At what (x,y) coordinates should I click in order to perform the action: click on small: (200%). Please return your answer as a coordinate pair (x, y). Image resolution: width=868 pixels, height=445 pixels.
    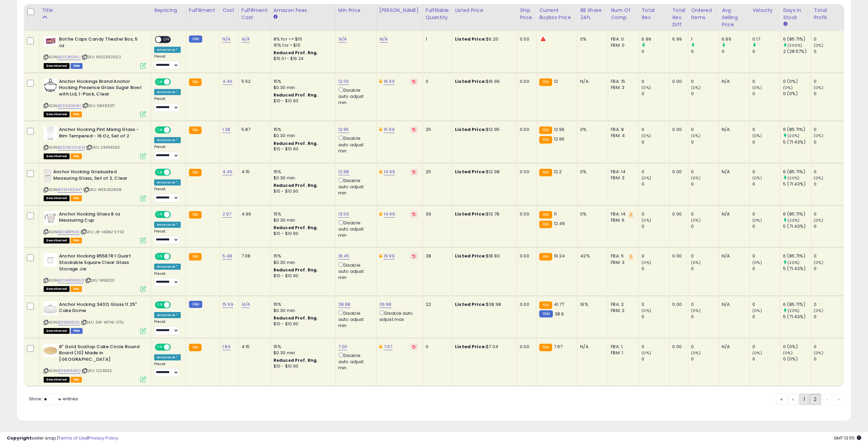
    Looking at the image, I should click on (795, 46).